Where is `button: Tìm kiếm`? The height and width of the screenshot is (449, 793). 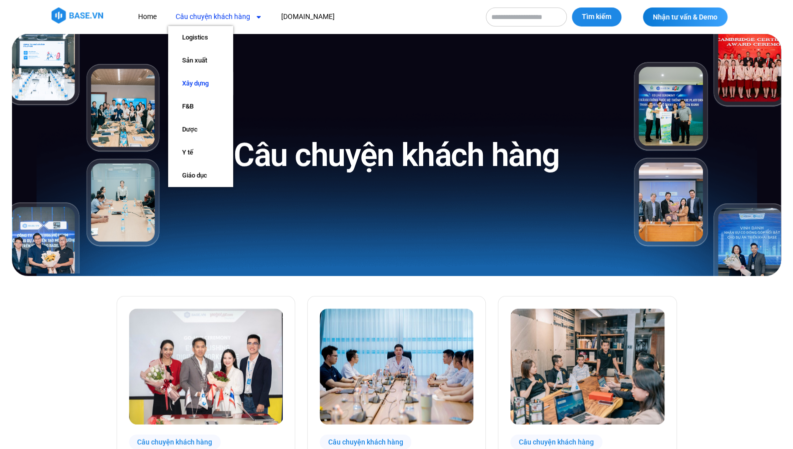
button: Tìm kiếm is located at coordinates (596, 17).